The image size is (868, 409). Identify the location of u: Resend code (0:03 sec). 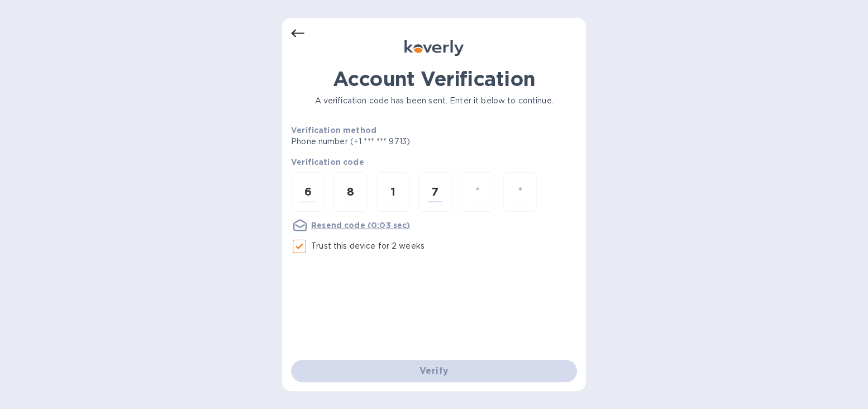
(360, 225).